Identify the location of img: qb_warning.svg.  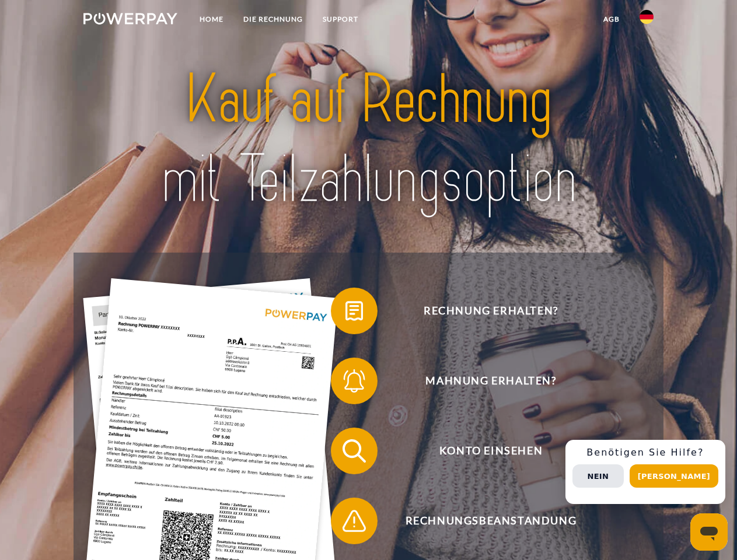
(354, 521).